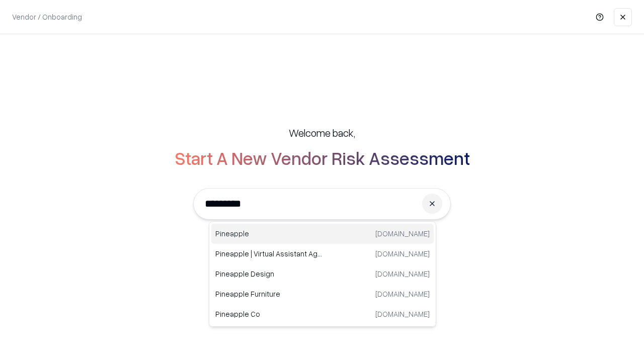 The height and width of the screenshot is (362, 644). I want to click on p: Pineapple | Virtual Assistant Agency, so click(269, 253).